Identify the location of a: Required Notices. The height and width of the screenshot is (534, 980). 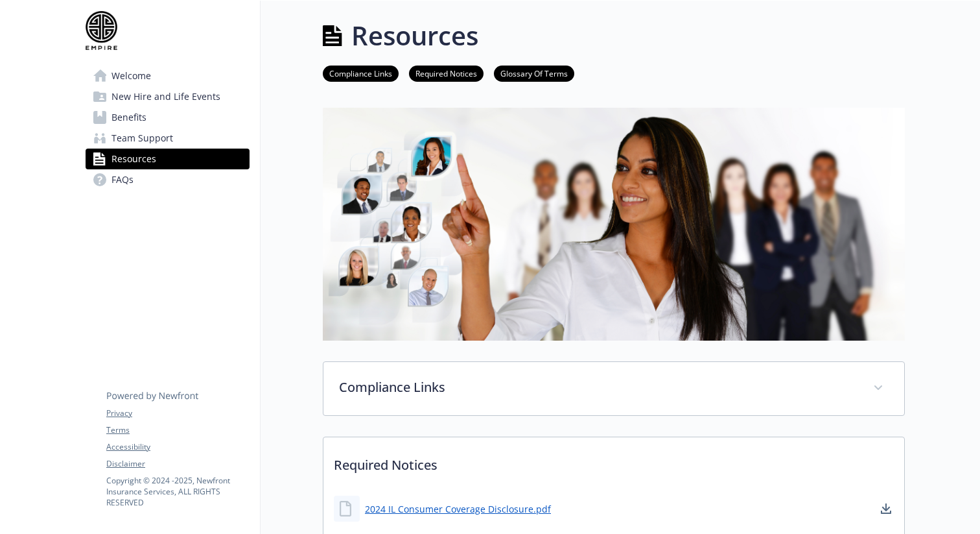
(446, 72).